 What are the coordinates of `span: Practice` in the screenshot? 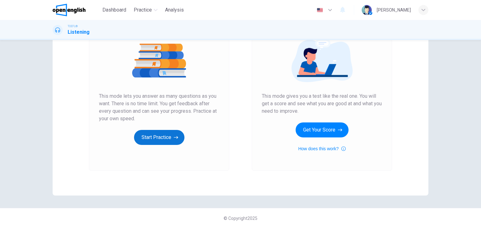 It's located at (143, 10).